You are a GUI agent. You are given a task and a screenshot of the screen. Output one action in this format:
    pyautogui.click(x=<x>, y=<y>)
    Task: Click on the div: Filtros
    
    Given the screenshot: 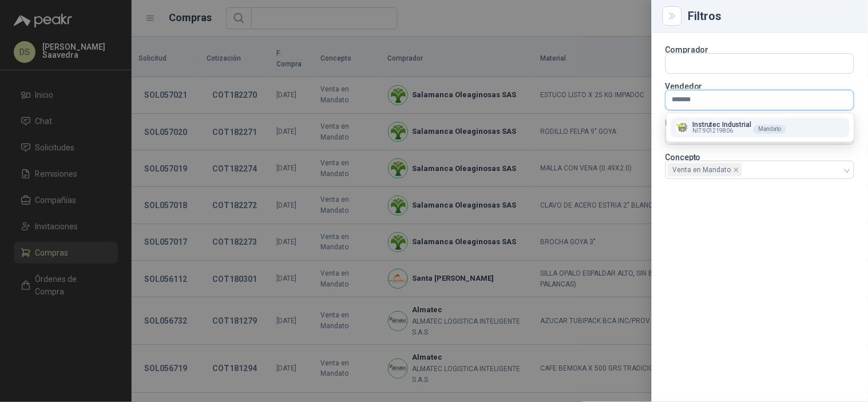 What is the action you would take?
    pyautogui.click(x=771, y=16)
    